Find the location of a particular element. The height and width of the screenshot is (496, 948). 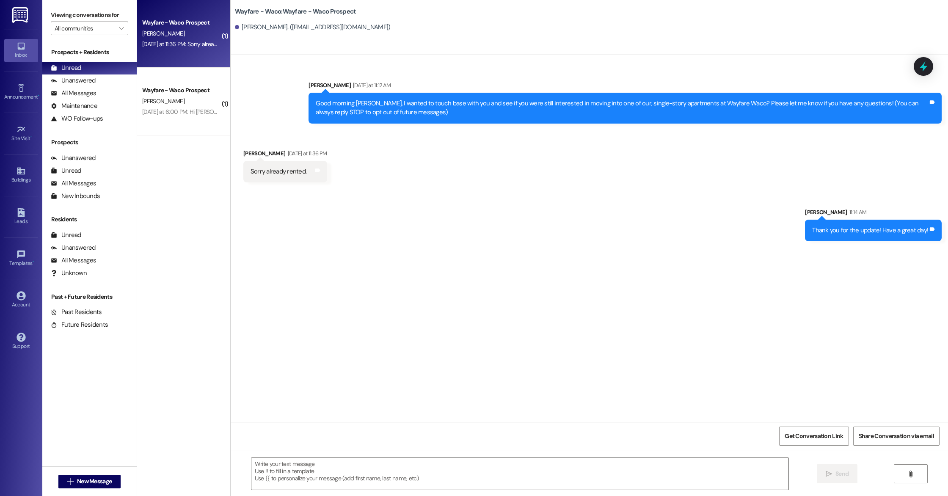

div: Sorry already rented. is located at coordinates (278, 171).